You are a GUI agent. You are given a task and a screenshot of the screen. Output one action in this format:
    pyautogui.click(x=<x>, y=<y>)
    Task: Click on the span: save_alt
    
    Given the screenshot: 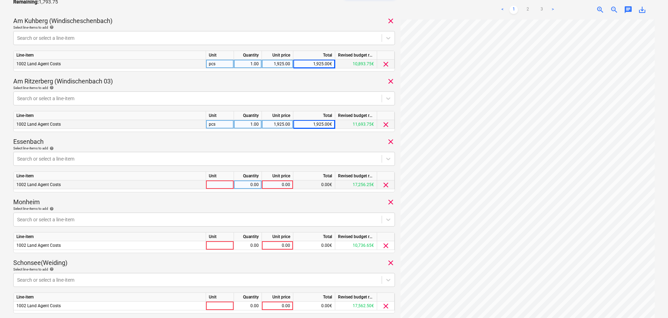 What is the action you would take?
    pyautogui.click(x=642, y=10)
    